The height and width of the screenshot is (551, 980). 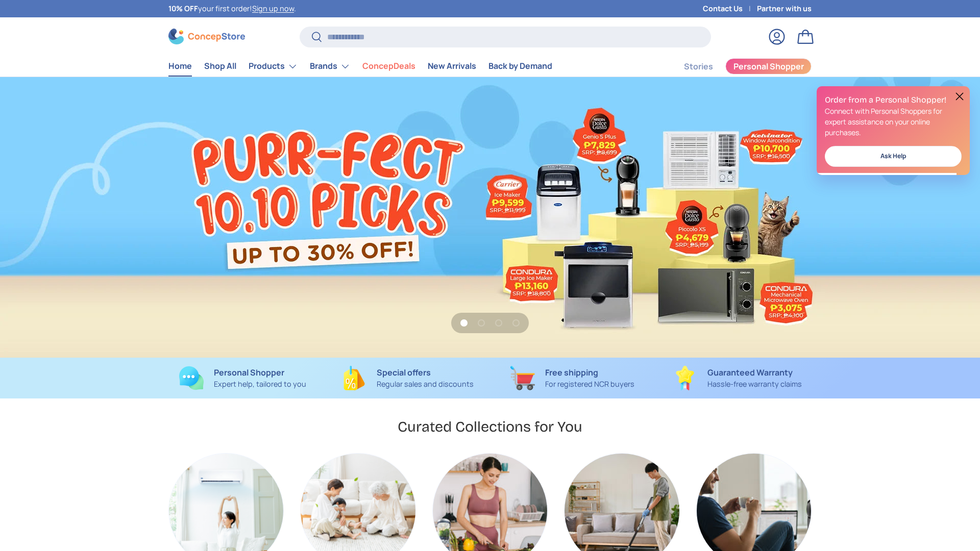 I want to click on img: ConcepStore, so click(x=207, y=36).